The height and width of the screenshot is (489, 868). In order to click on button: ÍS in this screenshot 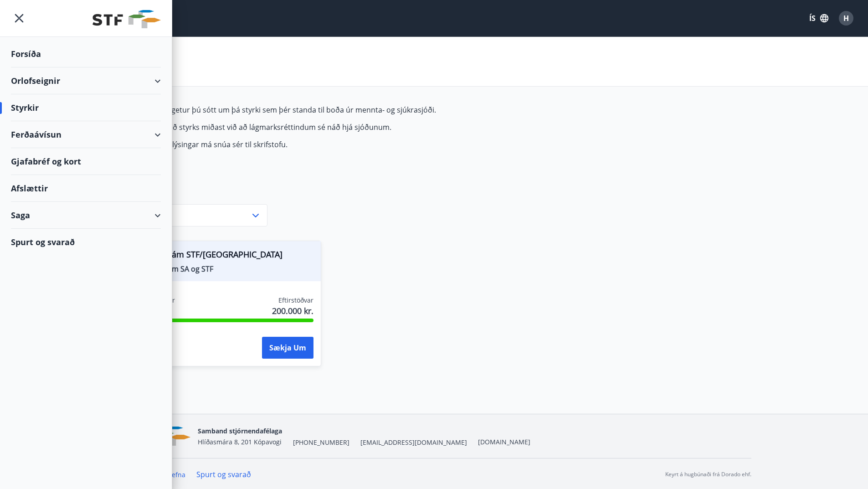, I will do `click(819, 18)`.